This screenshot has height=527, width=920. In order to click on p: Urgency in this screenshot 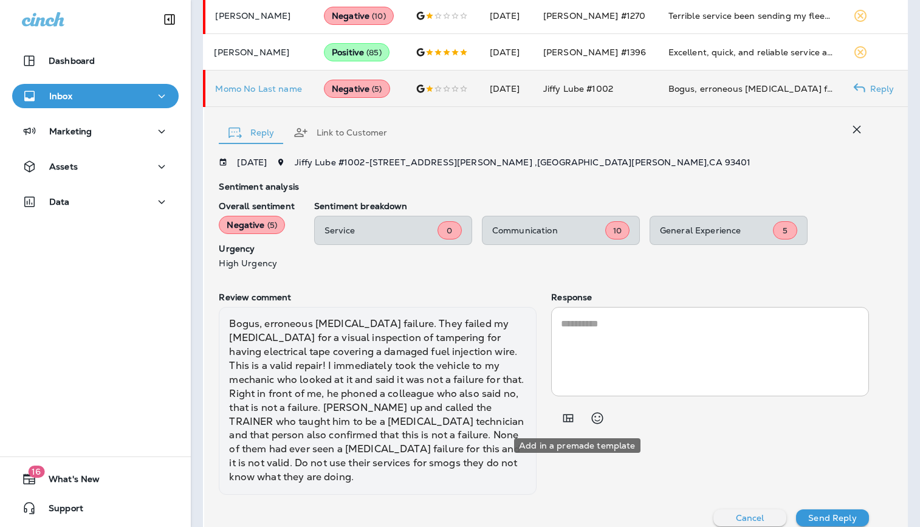, I will do `click(256, 249)`.